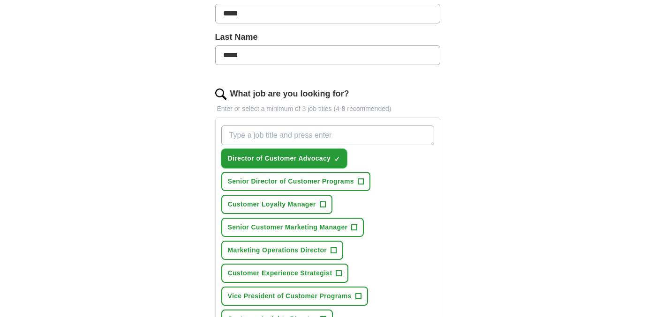  I want to click on span: Vice President of Customer Programs, so click(290, 296).